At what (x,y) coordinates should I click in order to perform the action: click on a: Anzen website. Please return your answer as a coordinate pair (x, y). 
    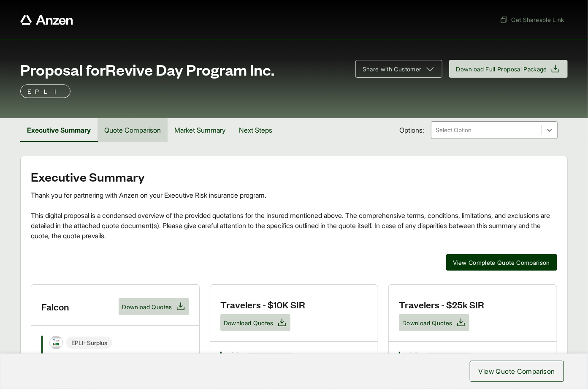
    Looking at the image, I should click on (46, 20).